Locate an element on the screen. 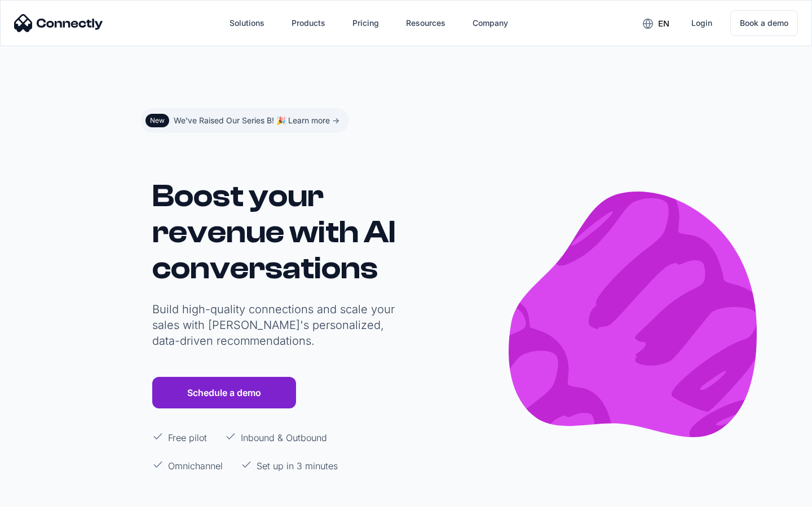 This screenshot has width=812, height=507. p: Omnichannel is located at coordinates (195, 466).